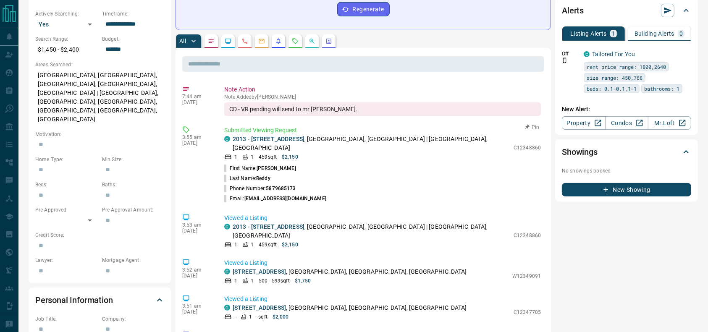  Describe the element at coordinates (66, 50) in the screenshot. I see `p: $1,450 - $2,400` at that location.